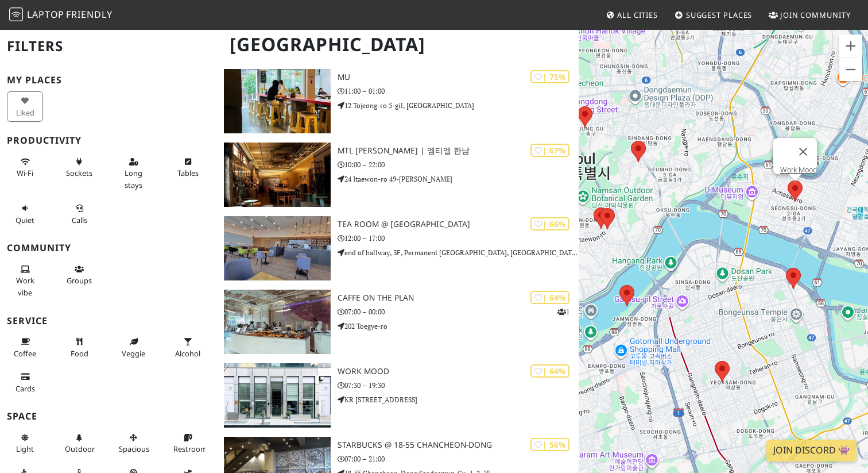 The image size is (868, 473). Describe the element at coordinates (108, 247) in the screenshot. I see `h3: Community` at that location.